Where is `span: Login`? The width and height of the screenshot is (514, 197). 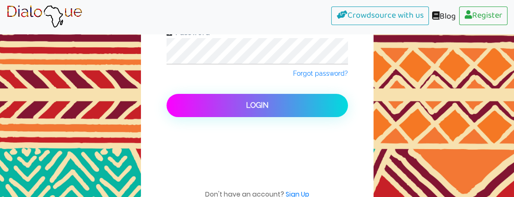 span: Login is located at coordinates (257, 105).